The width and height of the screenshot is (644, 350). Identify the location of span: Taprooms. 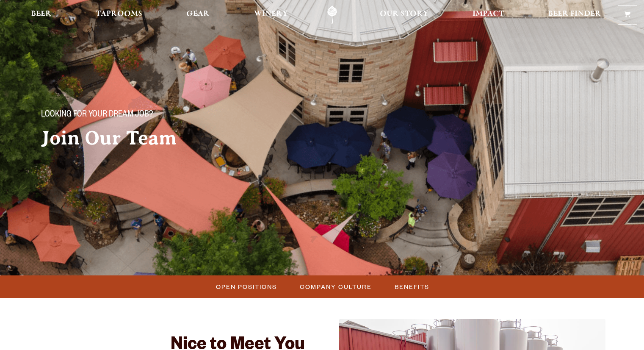
(119, 14).